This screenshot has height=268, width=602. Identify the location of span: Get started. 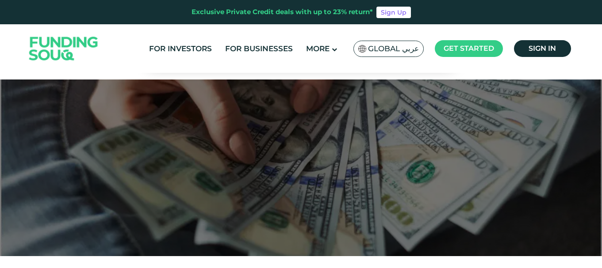
(469, 48).